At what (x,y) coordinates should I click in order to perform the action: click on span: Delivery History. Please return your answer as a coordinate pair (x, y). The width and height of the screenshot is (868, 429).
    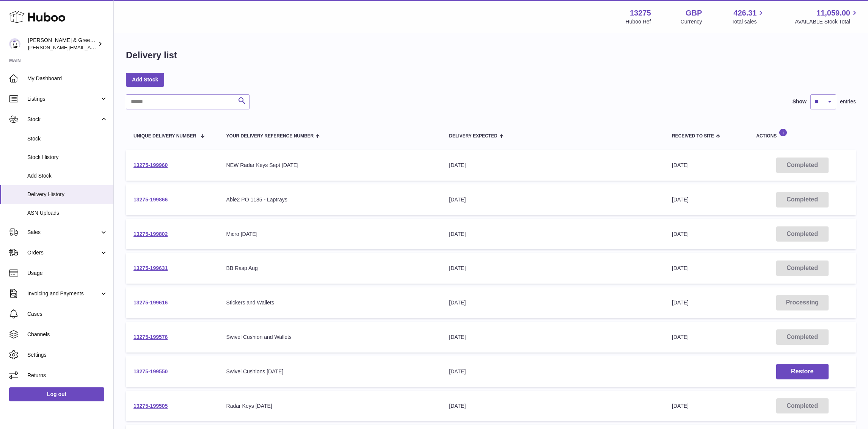
    Looking at the image, I should click on (67, 194).